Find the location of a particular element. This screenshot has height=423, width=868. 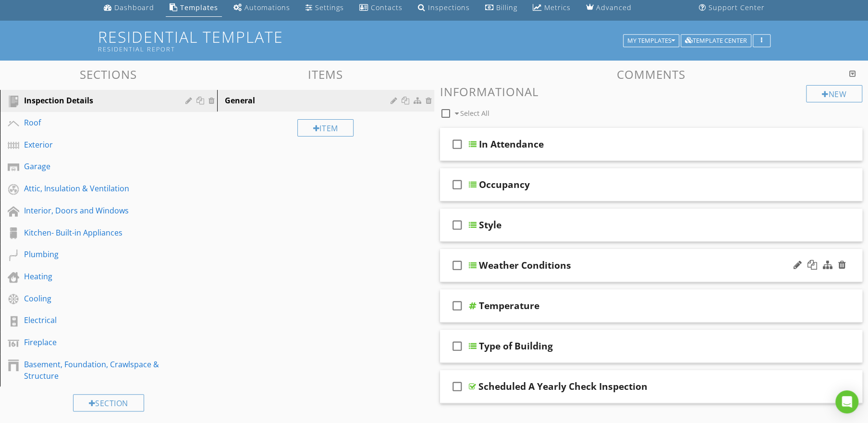

div: Contacts is located at coordinates (386, 7).